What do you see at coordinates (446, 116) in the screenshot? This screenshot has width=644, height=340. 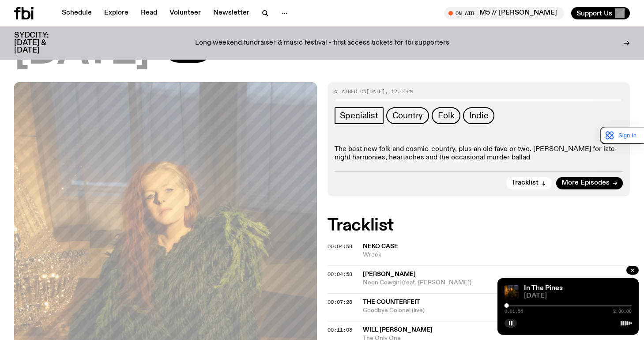 I see `a: Folk` at bounding box center [446, 116].